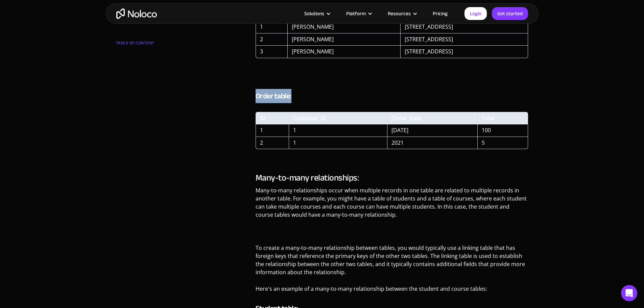 The height and width of the screenshot is (308, 644). I want to click on a: Get started, so click(510, 14).